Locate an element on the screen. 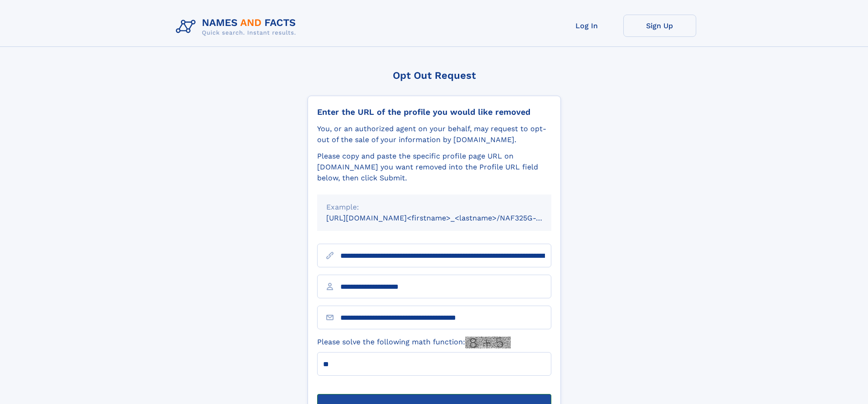  div: You, or an authorized agent on your behalf, may request to opt-out of the sale of your informatio... is located at coordinates (434, 135).